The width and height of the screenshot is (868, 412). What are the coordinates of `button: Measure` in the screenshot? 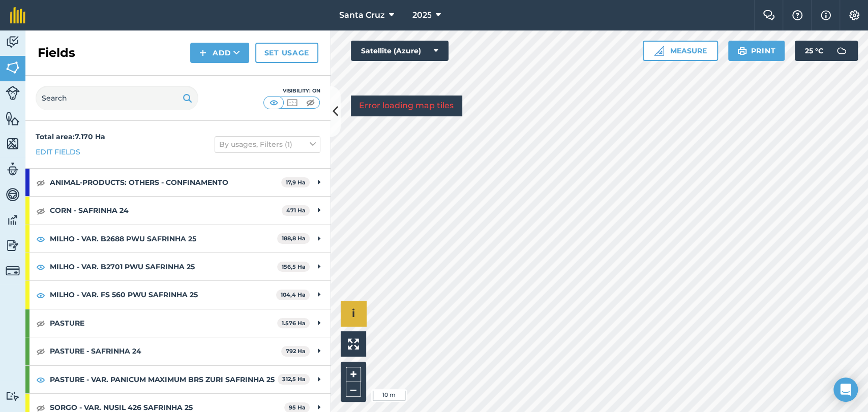 It's located at (680, 51).